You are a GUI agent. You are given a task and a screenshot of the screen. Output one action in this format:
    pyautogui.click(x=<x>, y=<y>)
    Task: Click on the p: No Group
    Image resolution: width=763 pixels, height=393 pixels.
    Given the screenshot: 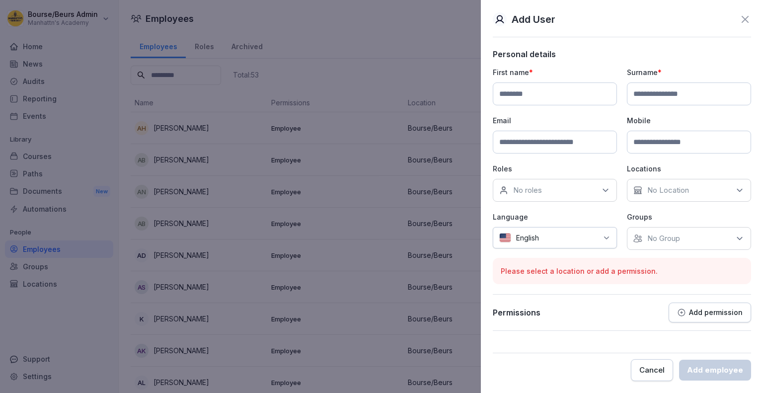 What is the action you would take?
    pyautogui.click(x=664, y=239)
    